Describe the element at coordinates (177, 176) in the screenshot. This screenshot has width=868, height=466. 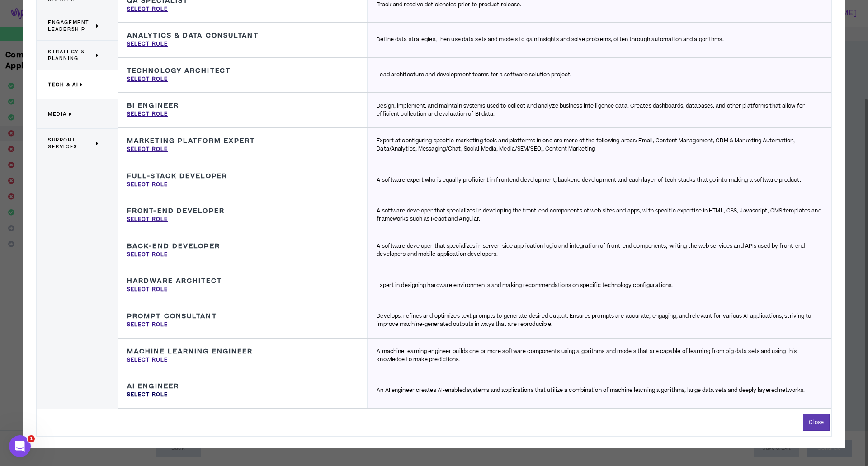
I see `h3: Full-Stack Developer` at that location.